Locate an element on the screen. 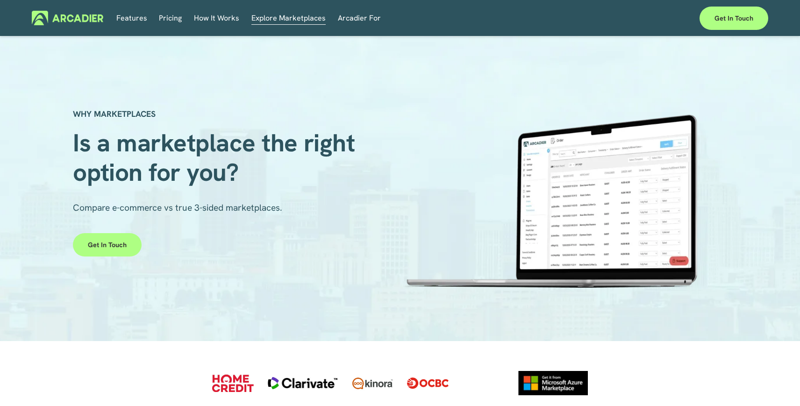 This screenshot has width=800, height=406. span: Compare e-commerce vs true 3-sided marketplaces. is located at coordinates (178, 207).